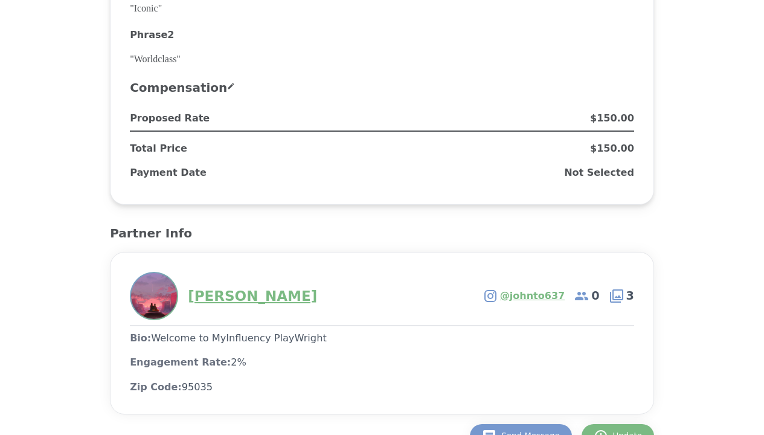 This screenshot has width=764, height=435. What do you see at coordinates (381, 387) in the screenshot?
I see `div: Zip Code:` at bounding box center [381, 387].